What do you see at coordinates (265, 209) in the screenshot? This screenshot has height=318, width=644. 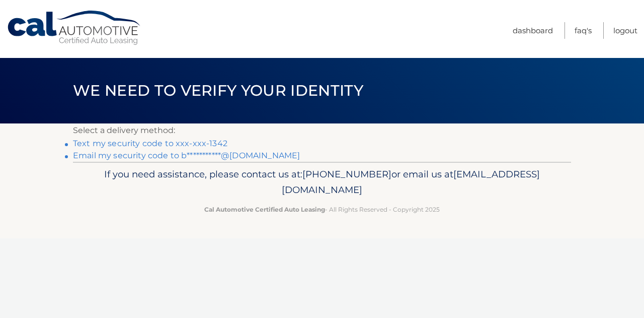 I see `strong: Cal Automotive Certified Auto Leasing` at bounding box center [265, 209].